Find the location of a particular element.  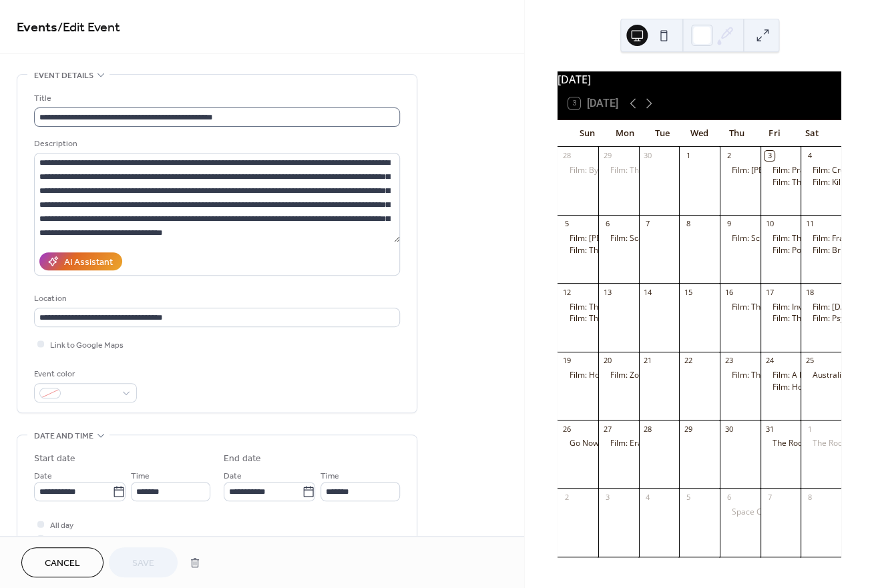

div: Space Coast Confidential: Nature Speaks pres by Fidel Arbolaez is located at coordinates (740, 512).